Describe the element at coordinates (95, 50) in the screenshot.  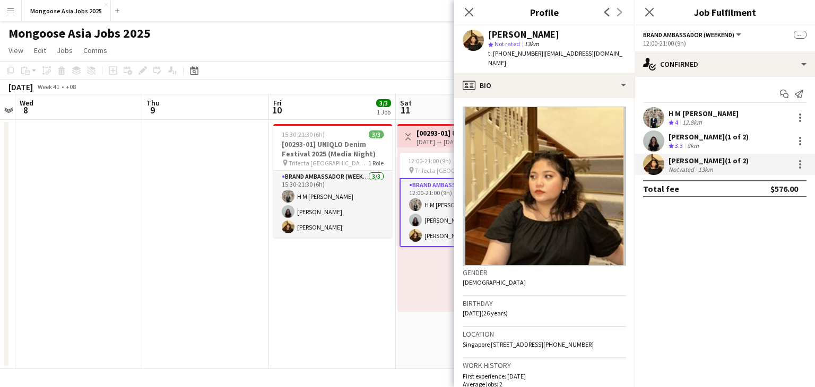
I see `a: Comms` at that location.